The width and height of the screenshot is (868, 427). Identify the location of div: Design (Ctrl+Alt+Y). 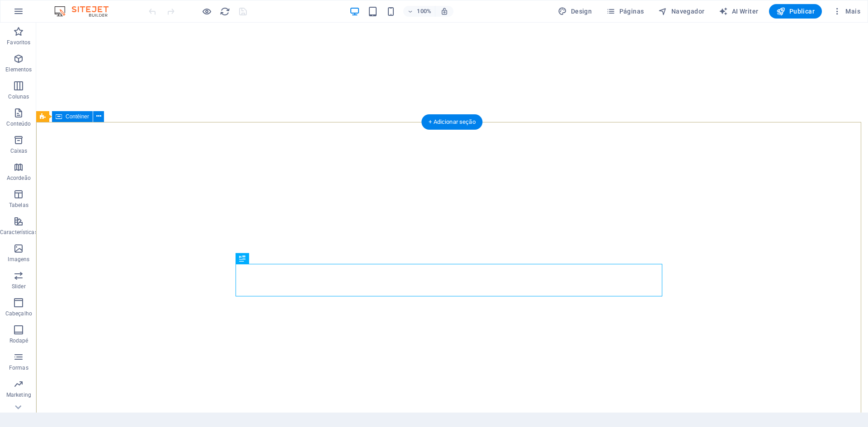
(574, 11).